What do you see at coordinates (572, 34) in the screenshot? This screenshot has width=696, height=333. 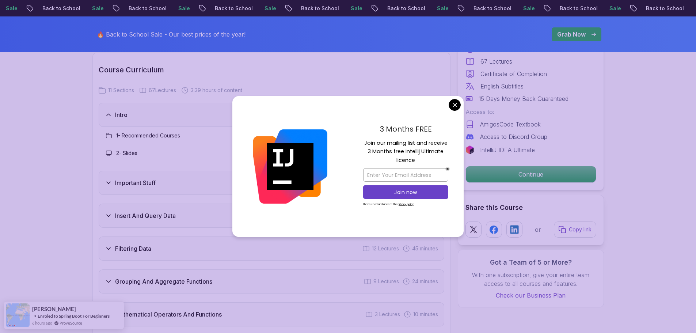 I see `p: Grab Now` at bounding box center [572, 34].